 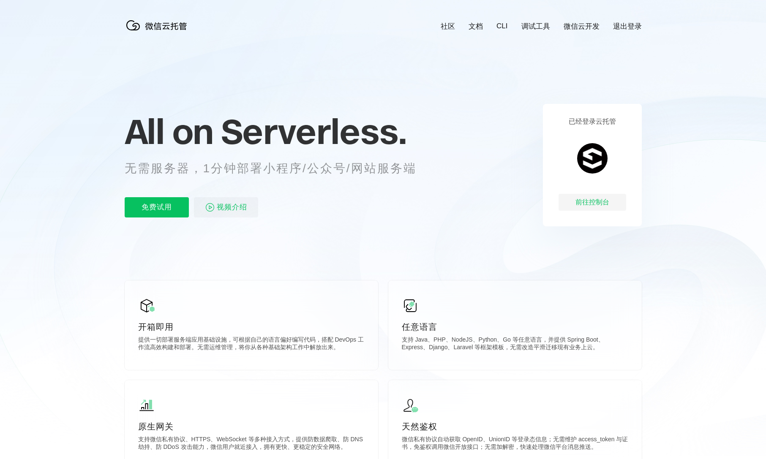 What do you see at coordinates (448, 26) in the screenshot?
I see `a: 社区` at bounding box center [448, 26].